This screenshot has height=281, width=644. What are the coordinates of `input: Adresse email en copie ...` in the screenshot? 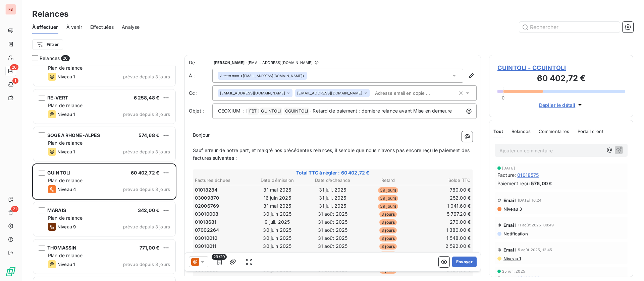 It's located at (411, 93).